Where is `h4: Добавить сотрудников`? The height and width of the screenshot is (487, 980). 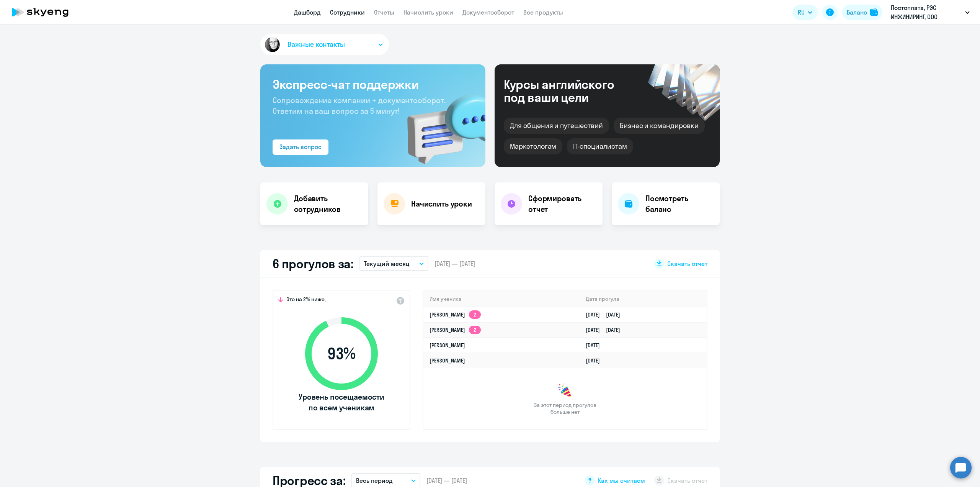
h4: Добавить сотрудников is located at coordinates (328, 204).